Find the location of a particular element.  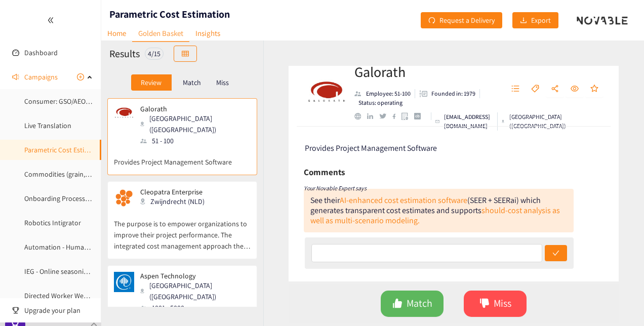

span: double-left is located at coordinates (51, 20).